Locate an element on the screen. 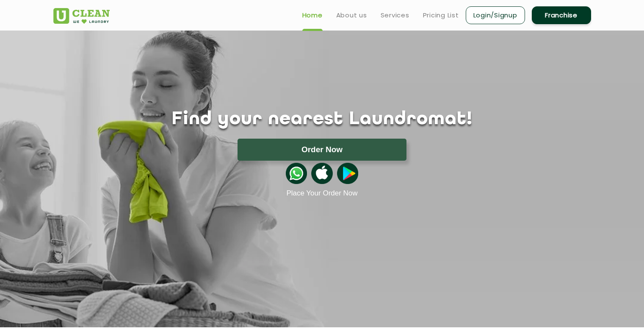 The image size is (644, 329). img: playstoreicon.png is located at coordinates (348, 173).